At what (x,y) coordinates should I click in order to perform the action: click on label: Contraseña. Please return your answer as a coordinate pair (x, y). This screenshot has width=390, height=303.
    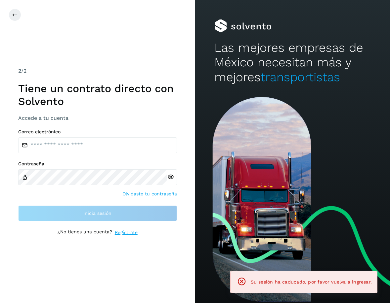
    Looking at the image, I should click on (97, 164).